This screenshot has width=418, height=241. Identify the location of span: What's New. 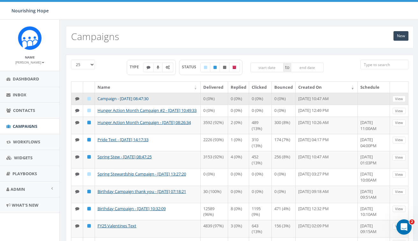
(25, 205).